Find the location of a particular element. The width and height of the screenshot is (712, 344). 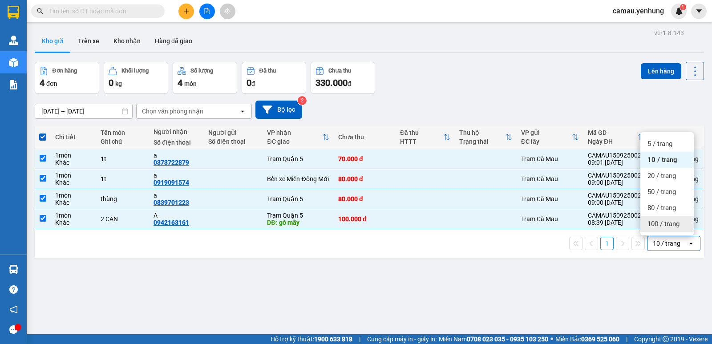

button: Kho nhận is located at coordinates (127, 41).